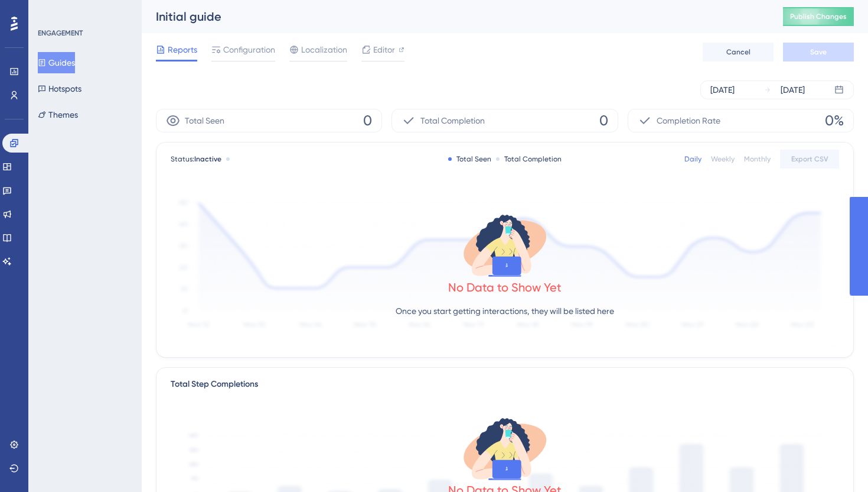  Describe the element at coordinates (810, 159) in the screenshot. I see `button: Export CSV` at that location.